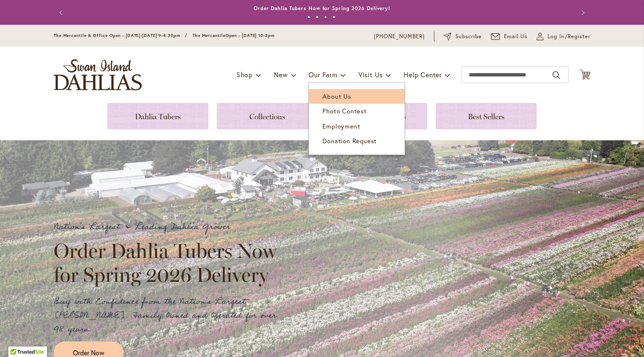  Describe the element at coordinates (422, 74) in the screenshot. I see `span: Help Center` at that location.